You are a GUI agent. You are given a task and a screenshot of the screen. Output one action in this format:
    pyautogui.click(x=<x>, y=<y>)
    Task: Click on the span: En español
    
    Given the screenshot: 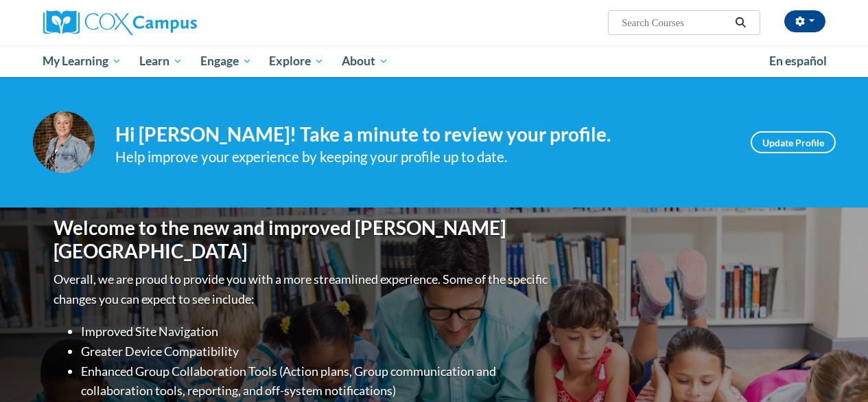 What is the action you would take?
    pyautogui.click(x=798, y=60)
    